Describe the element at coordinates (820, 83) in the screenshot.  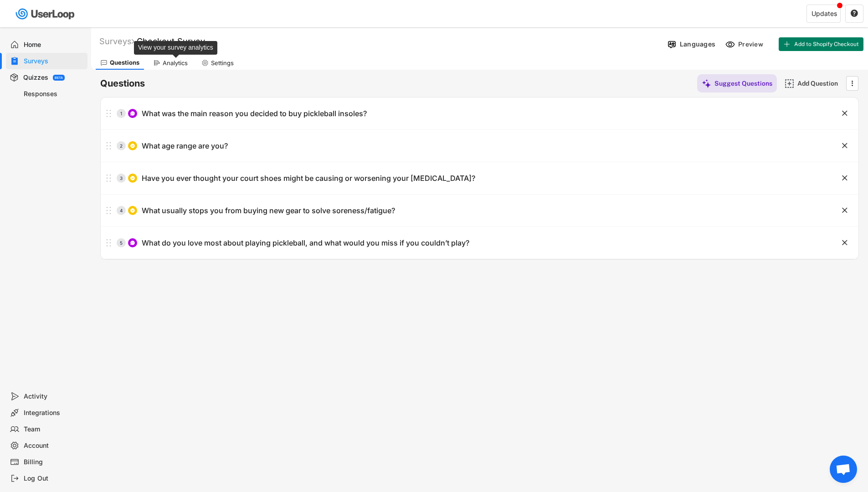
I see `div: Add Question` at that location.